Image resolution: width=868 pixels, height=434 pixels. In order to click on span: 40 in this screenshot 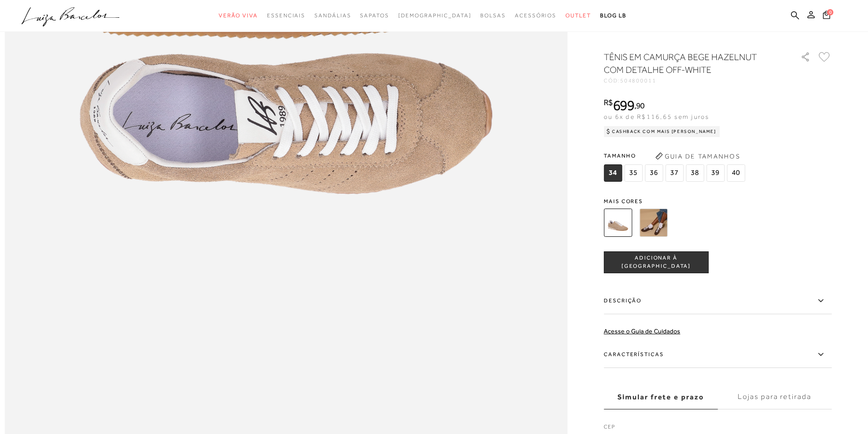, I will do `click(736, 173)`.